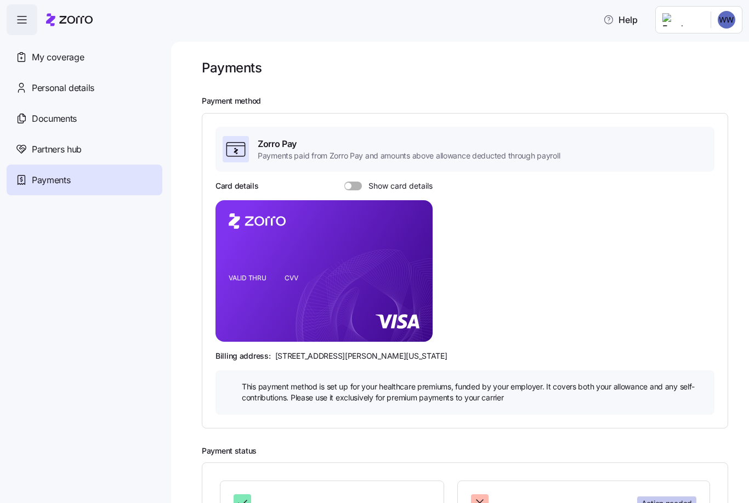 This screenshot has width=749, height=503. What do you see at coordinates (682, 20) in the screenshot?
I see `img: Employer logo` at bounding box center [682, 20].